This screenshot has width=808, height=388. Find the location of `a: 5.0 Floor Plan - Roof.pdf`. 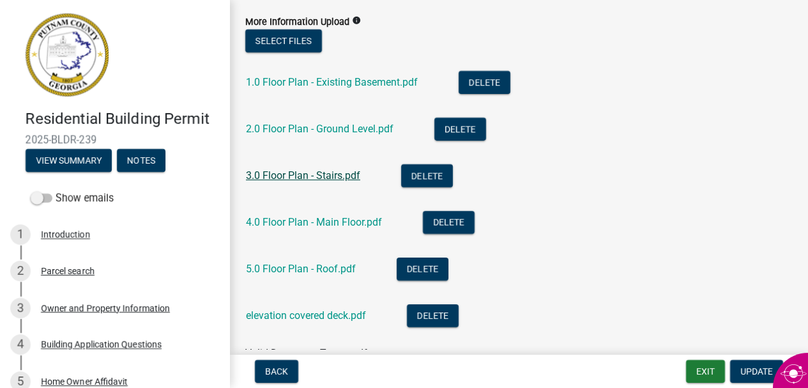

a: 5.0 Floor Plan - Roof.pdf is located at coordinates (301, 268).